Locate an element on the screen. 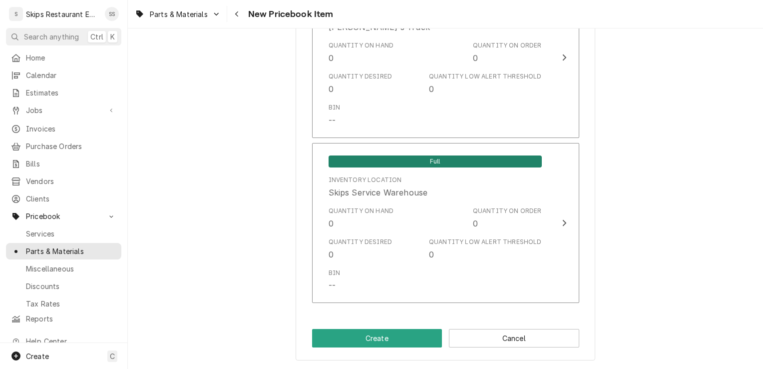  a: Discounts is located at coordinates (63, 286).